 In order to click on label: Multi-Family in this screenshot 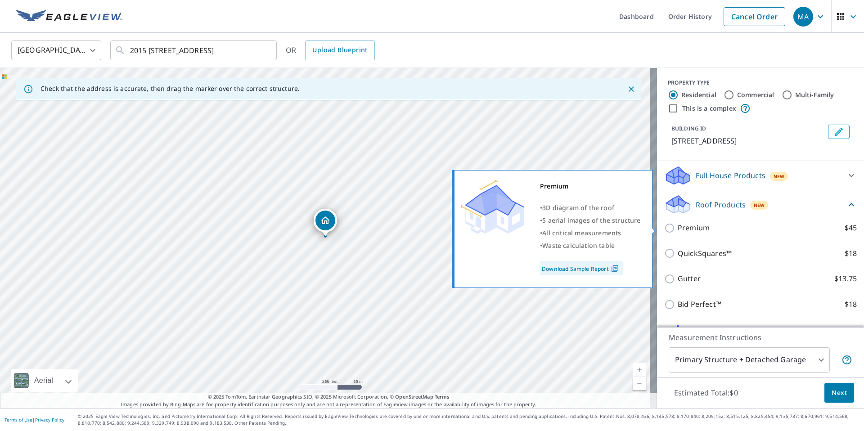, I will do `click(814, 95)`.